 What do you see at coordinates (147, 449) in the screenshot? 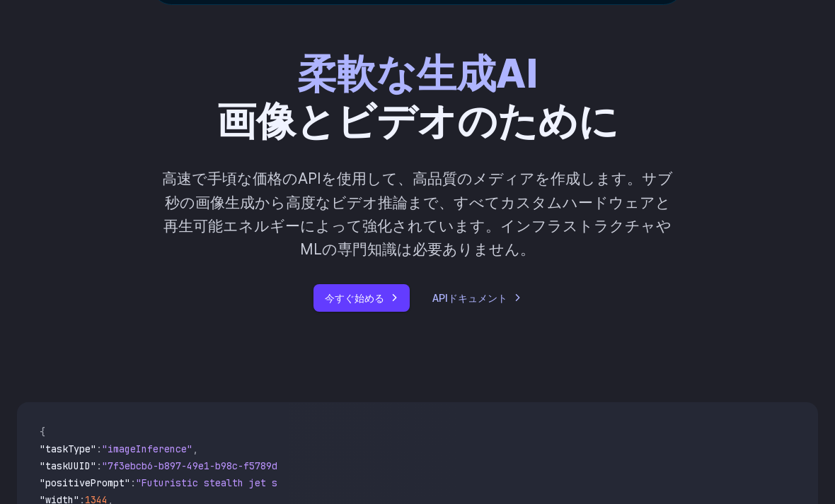
I see `span: "imageInference"` at bounding box center [147, 449].